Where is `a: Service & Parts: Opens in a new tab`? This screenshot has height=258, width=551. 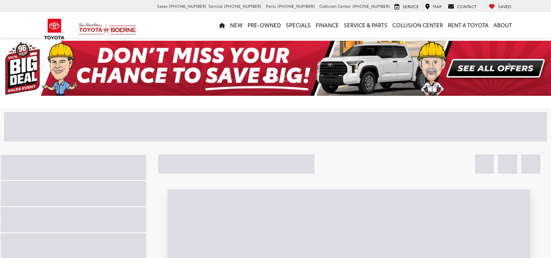
a: Service & Parts: Opens in a new tab is located at coordinates (365, 25).